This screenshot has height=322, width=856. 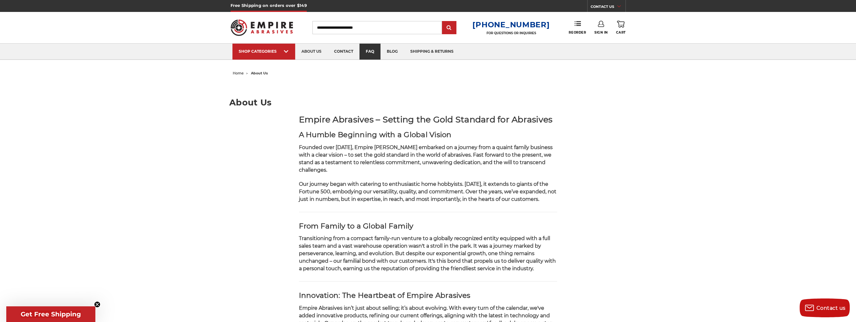 I want to click on span: Transitioning from a compact family-run venture to a globally recognized entity equipped with a f..., so click(x=427, y=253).